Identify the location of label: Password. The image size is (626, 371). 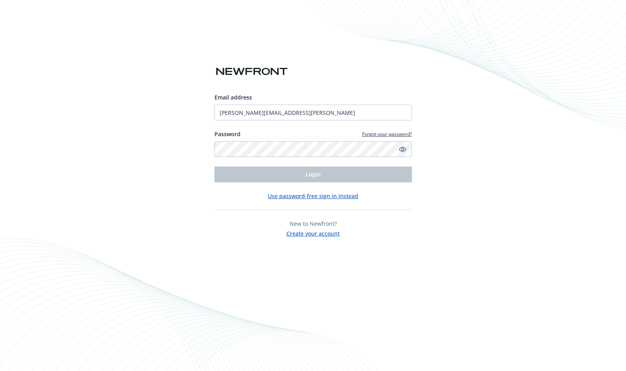
(227, 134).